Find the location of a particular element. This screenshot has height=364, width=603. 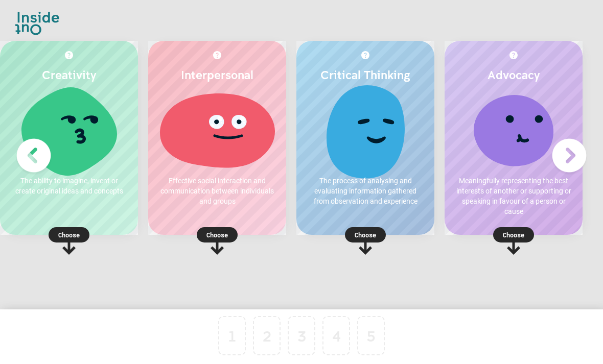

p: The ability to imagine, invent or create original ideas and concepts is located at coordinates (69, 186).